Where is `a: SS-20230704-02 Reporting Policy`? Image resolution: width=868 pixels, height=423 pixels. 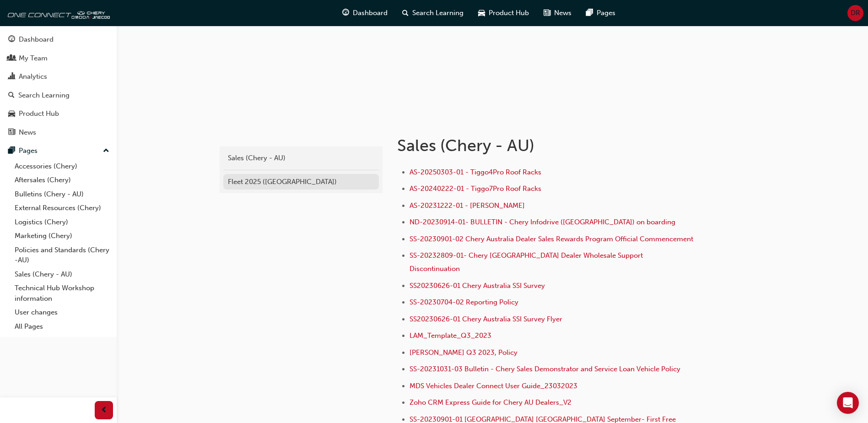
a: SS-20230704-02 Reporting Policy is located at coordinates (464, 302).